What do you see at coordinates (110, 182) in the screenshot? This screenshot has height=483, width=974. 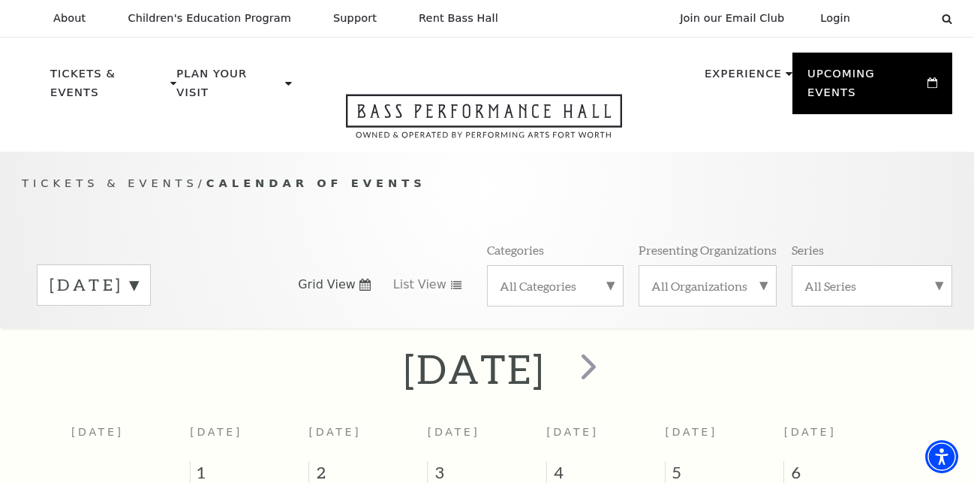 I see `span: Tickets & Events` at bounding box center [110, 182].